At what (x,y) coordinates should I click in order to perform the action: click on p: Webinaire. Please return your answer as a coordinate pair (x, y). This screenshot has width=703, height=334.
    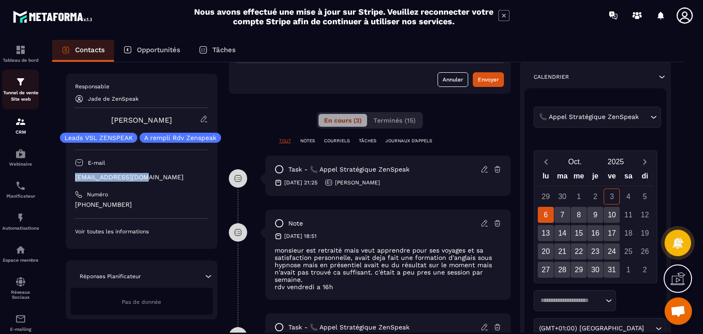
    Looking at the image, I should click on (21, 164).